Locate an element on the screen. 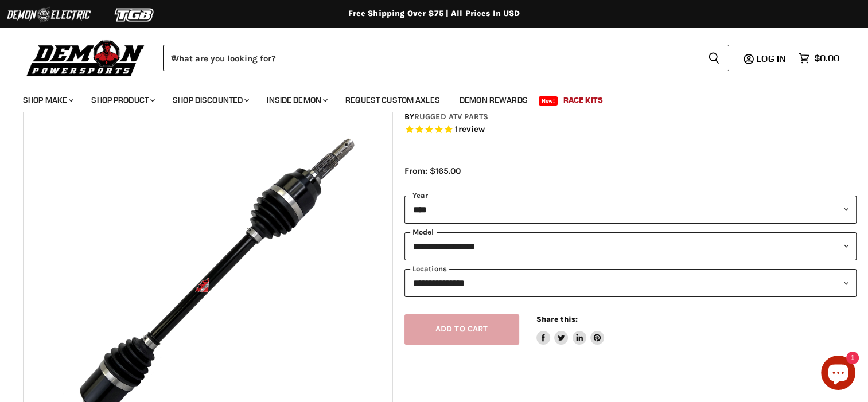 The image size is (868, 402). inbox-online-store-chat: Shopify online store chat is located at coordinates (838, 374).